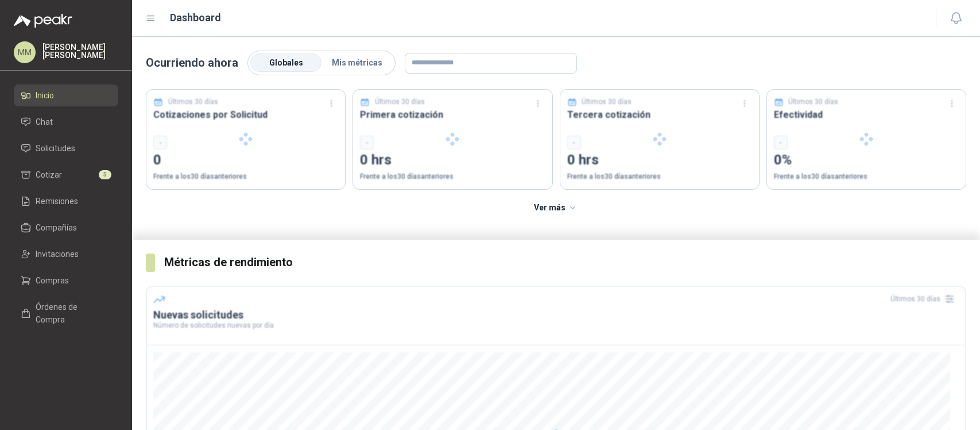  I want to click on span: Inicio, so click(45, 95).